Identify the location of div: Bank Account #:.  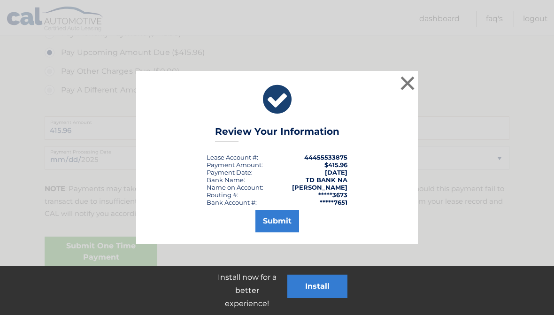
(231, 202).